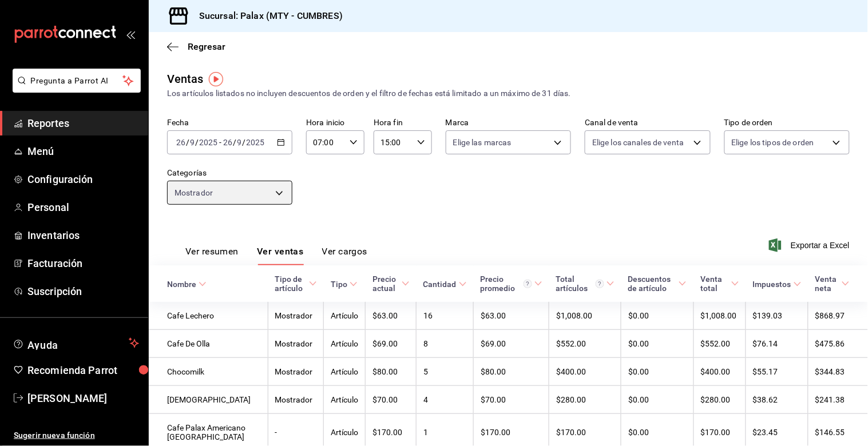 The height and width of the screenshot is (446, 868). I want to click on label: Hora inicio, so click(336, 123).